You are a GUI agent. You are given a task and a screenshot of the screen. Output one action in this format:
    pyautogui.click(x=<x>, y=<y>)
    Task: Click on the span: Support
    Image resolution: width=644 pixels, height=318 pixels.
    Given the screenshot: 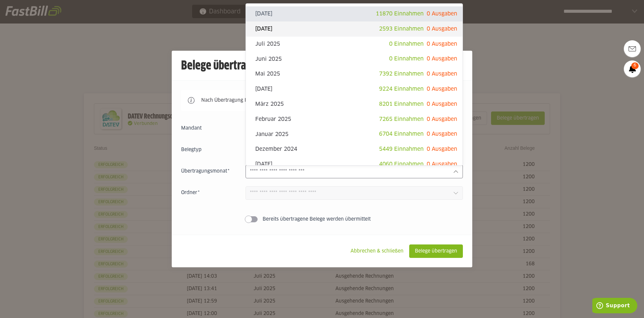 What is the action you would take?
    pyautogui.click(x=26, y=8)
    